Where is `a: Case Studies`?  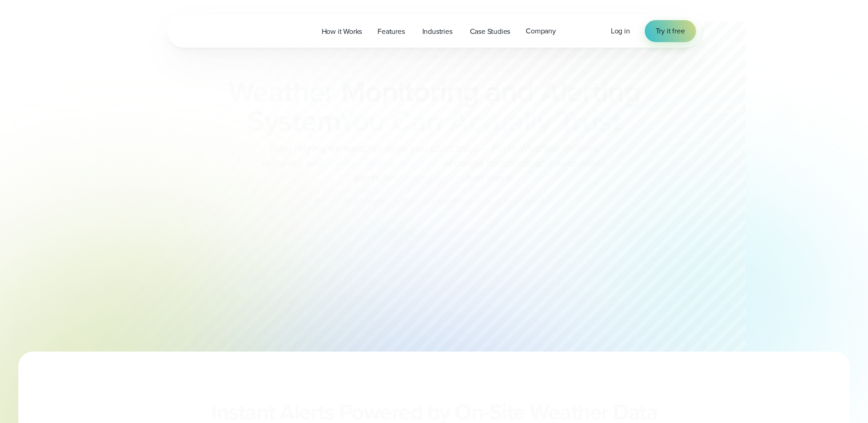 a: Case Studies is located at coordinates (490, 31).